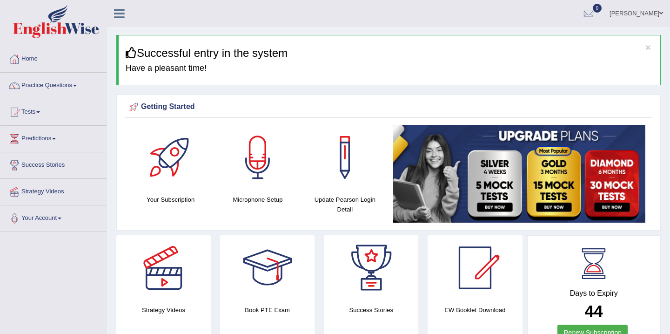 The width and height of the screenshot is (670, 334). What do you see at coordinates (54, 111) in the screenshot?
I see `a: Tests` at bounding box center [54, 111].